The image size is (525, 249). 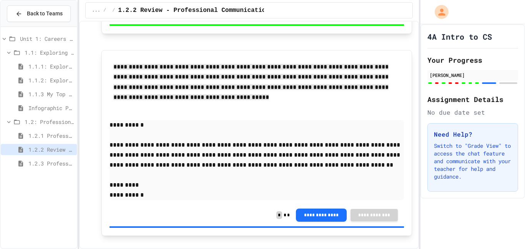 What do you see at coordinates (51, 135) in the screenshot?
I see `span: 1.2.1 Professional Communication` at bounding box center [51, 135].